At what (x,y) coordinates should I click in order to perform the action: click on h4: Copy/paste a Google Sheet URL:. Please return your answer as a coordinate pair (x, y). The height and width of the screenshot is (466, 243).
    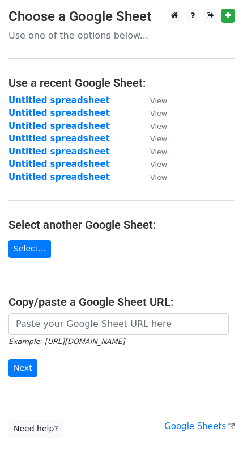
    Looking at the image, I should click on (121, 302).